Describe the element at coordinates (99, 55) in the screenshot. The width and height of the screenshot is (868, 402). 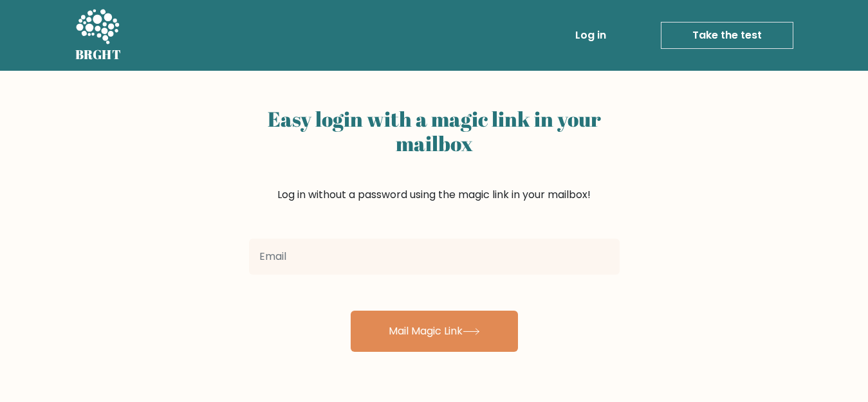
I see `h5: BRGHT` at that location.